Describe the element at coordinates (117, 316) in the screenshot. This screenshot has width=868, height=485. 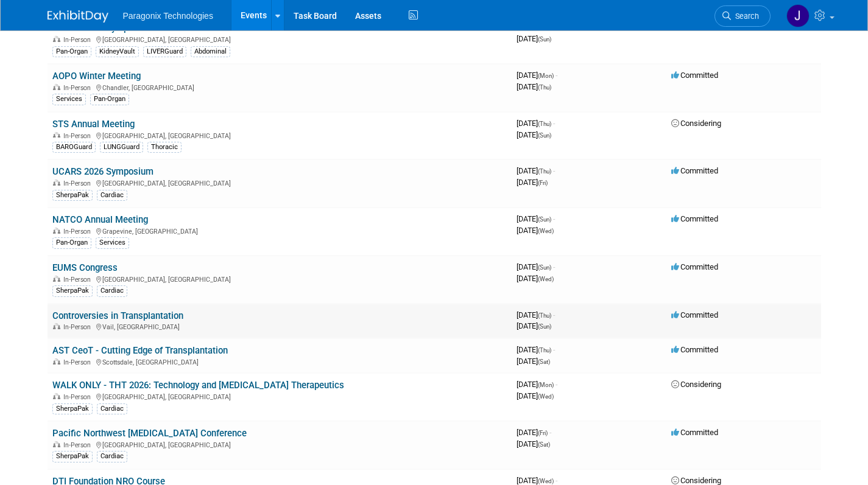
I see `a: Controversies in Transplantation` at that location.